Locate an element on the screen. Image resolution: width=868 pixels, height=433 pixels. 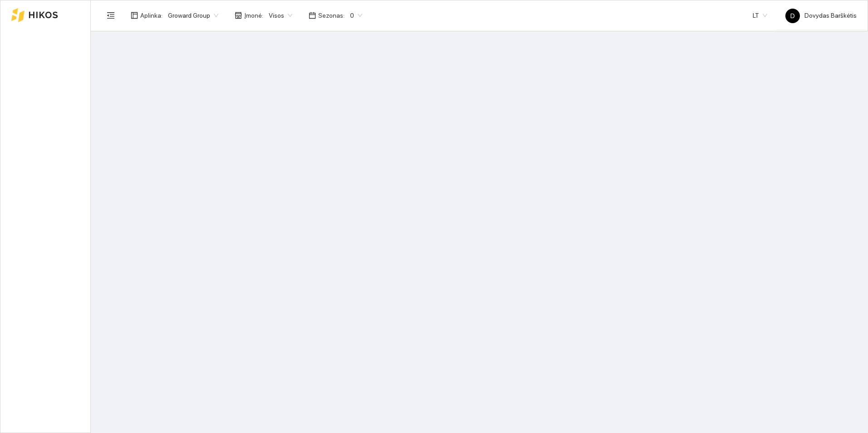
span: Dovydas Barškėtis is located at coordinates (821, 15).